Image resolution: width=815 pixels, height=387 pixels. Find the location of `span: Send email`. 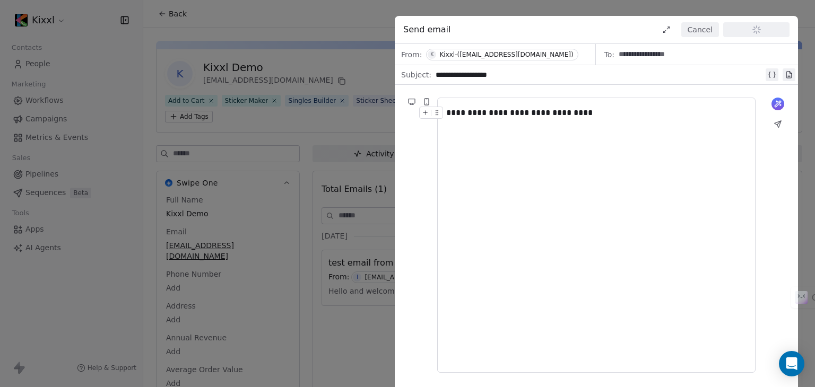

span: Send email is located at coordinates (427, 30).